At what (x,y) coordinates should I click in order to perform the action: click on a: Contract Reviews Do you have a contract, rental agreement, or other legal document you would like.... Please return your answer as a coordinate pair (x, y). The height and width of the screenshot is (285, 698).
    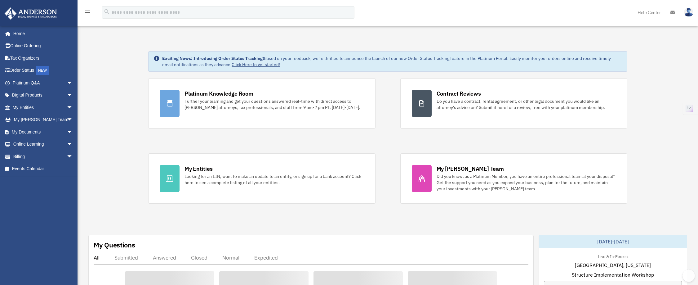
    Looking at the image, I should click on (514, 103).